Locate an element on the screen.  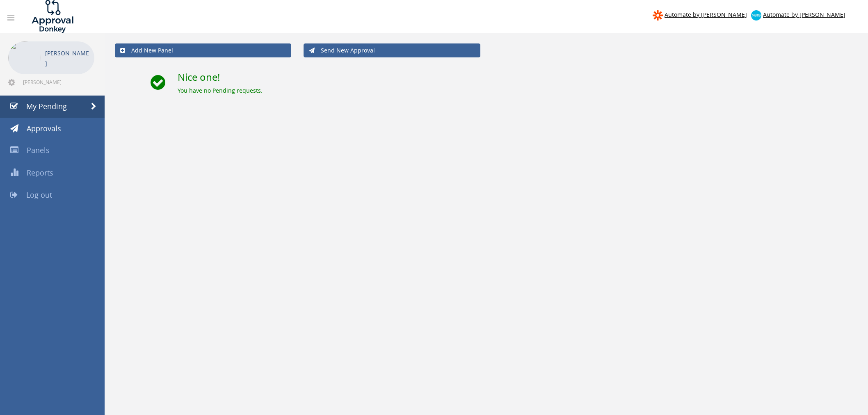
span: Log out is located at coordinates (39, 195).